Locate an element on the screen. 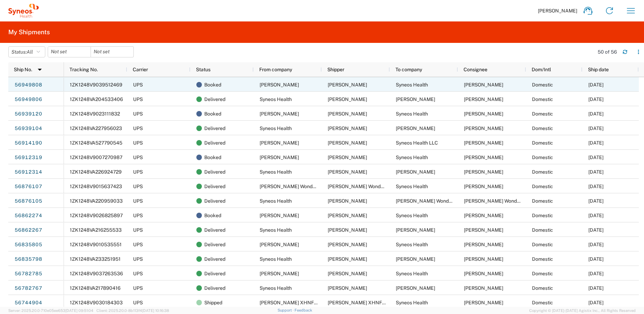 This screenshot has height=314, width=644. span: All is located at coordinates (30, 52).